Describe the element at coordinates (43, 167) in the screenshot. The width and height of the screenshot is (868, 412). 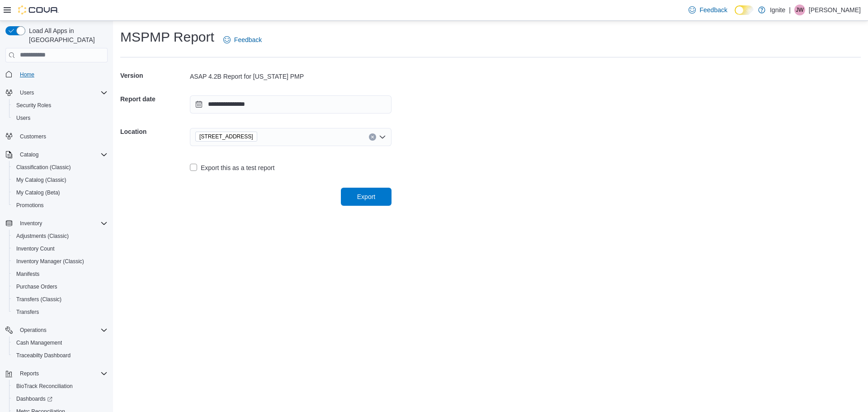
I see `a: Classification (Classic)` at that location.